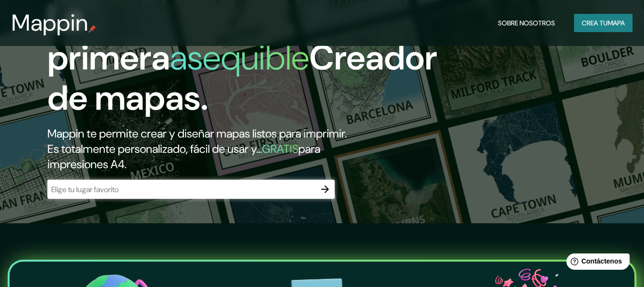  What do you see at coordinates (526, 23) in the screenshot?
I see `button: Sobre nosotros` at bounding box center [526, 23].